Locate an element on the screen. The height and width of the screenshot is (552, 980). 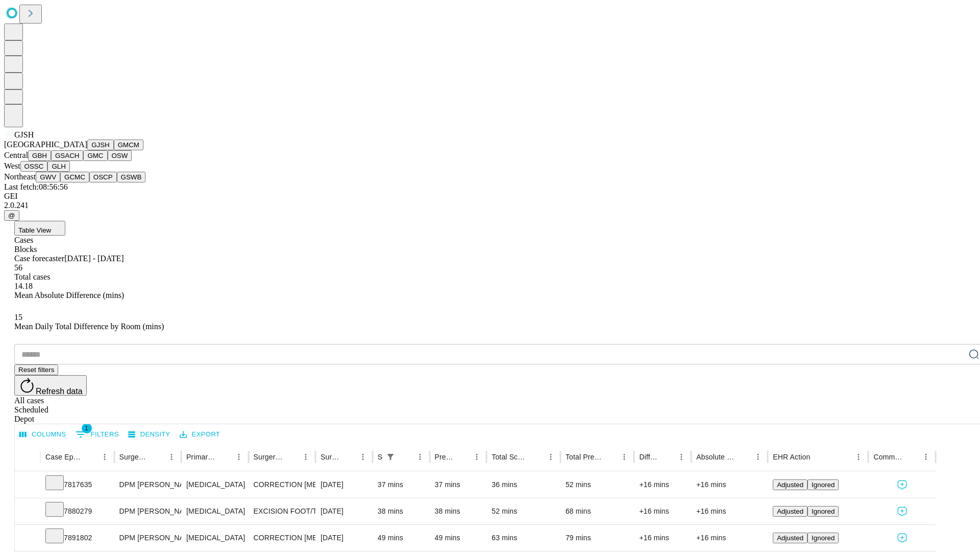
div: 79 mins is located at coordinates (597, 538).